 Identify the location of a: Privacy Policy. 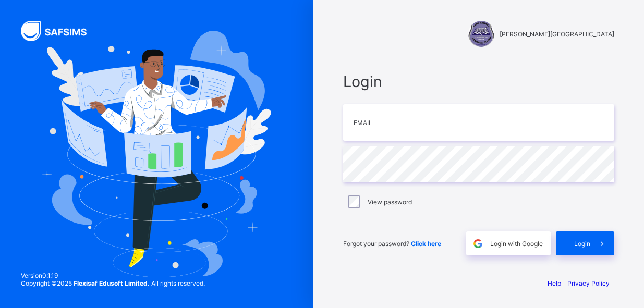
(588, 283).